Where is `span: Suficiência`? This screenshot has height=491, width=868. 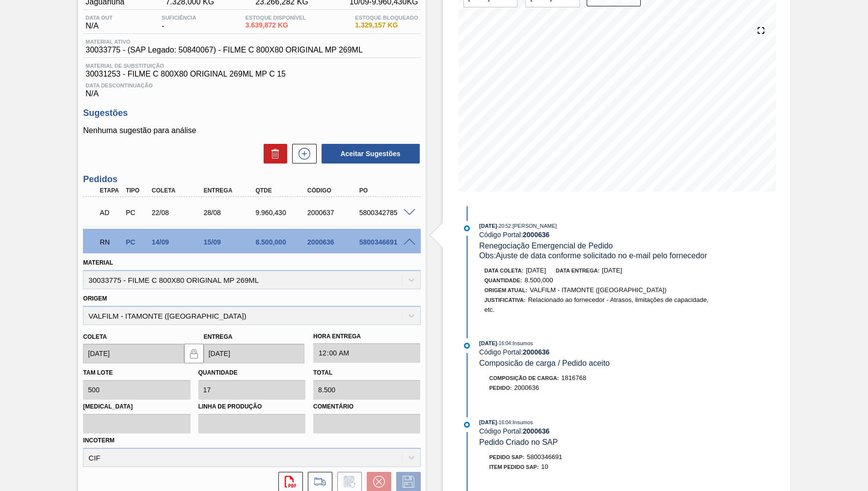
span: Suficiência is located at coordinates (179, 18).